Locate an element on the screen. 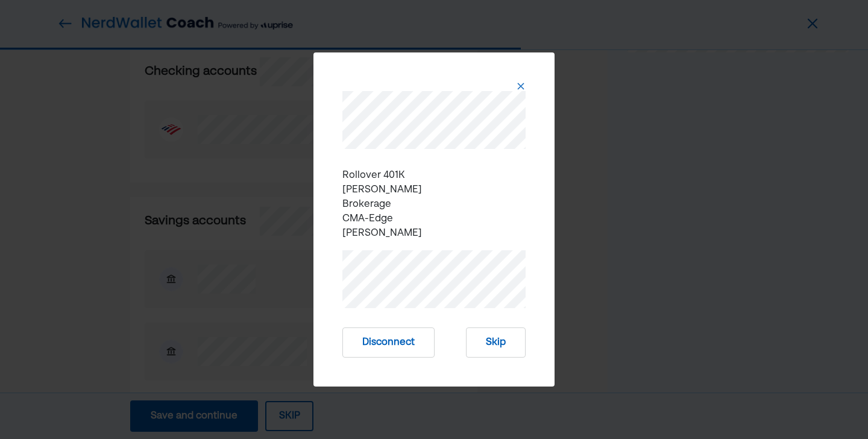 The image size is (868, 439). li: CMA-Edge is located at coordinates (382, 219).